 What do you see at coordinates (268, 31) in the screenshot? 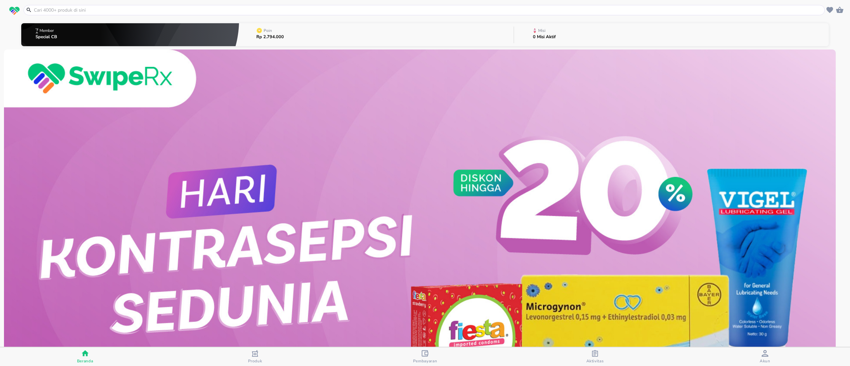
I see `p: Poin` at bounding box center [268, 31].